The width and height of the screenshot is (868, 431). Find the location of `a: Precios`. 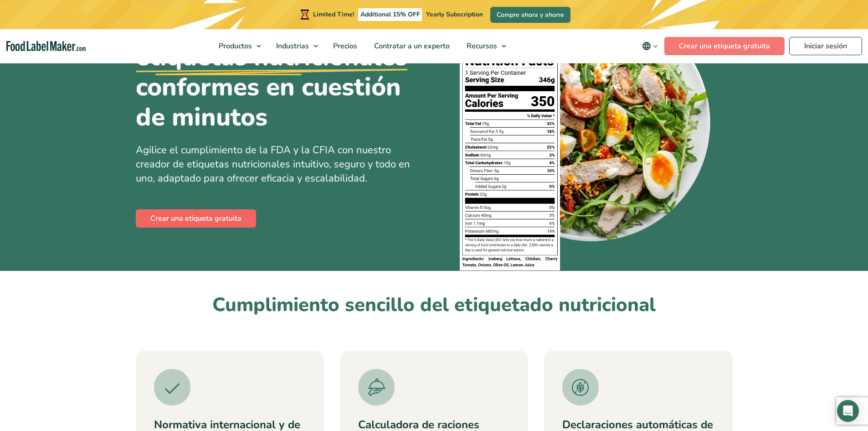

a: Precios is located at coordinates (344, 46).